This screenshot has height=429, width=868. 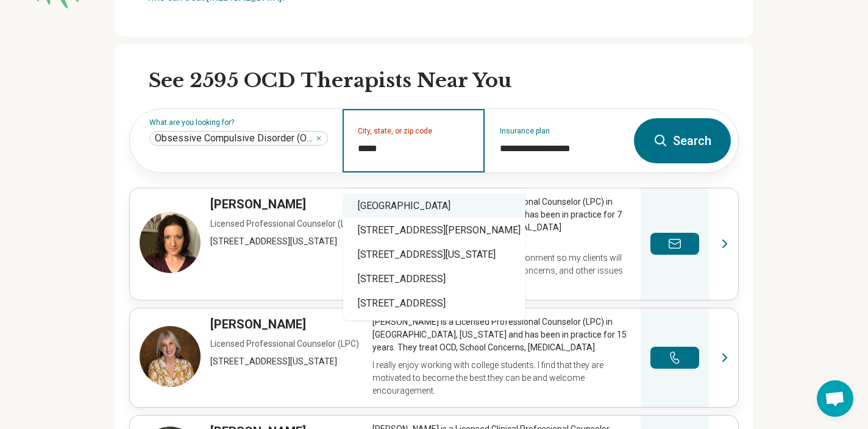 What do you see at coordinates (444, 81) in the screenshot?
I see `h2: See 2595 OCD Therapists Near You` at bounding box center [444, 81].